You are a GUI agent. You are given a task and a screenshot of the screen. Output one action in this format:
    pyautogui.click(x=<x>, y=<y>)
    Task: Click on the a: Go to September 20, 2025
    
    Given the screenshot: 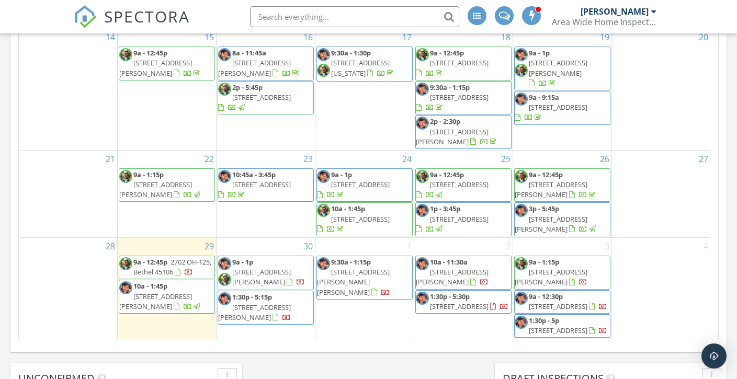 What is the action you would take?
    pyautogui.click(x=704, y=37)
    